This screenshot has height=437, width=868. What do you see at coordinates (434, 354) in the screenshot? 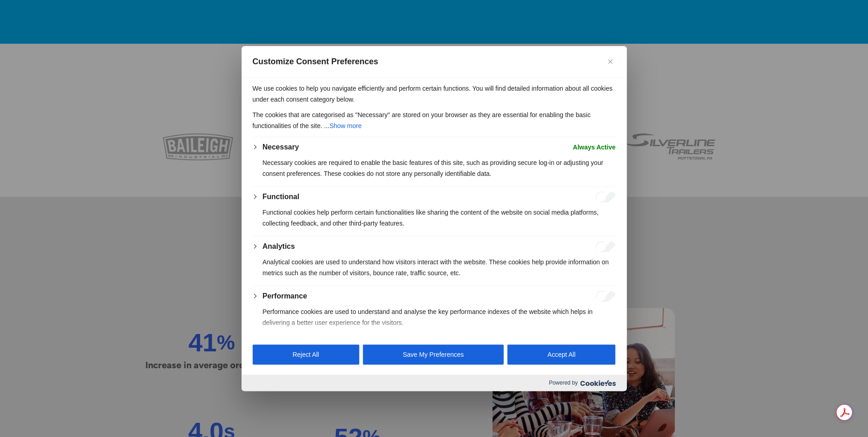
I see `button: Save My Preferences` at bounding box center [434, 354].